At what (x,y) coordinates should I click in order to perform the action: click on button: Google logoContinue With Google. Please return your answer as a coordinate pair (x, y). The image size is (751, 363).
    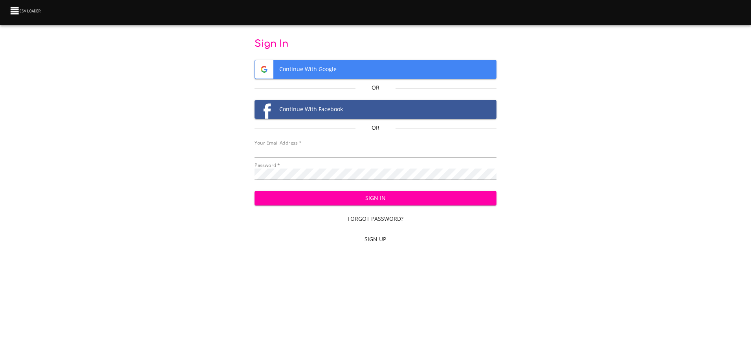
    Looking at the image, I should click on (375, 69).